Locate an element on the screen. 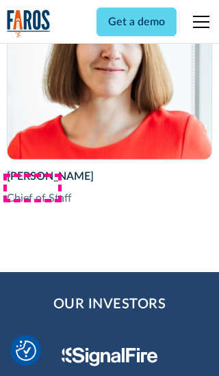 Image resolution: width=219 pixels, height=376 pixels. img: Revisit consent button is located at coordinates (26, 351).